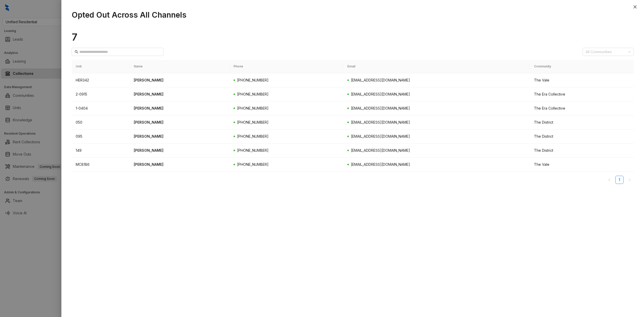 The image size is (644, 317). Describe the element at coordinates (630, 180) in the screenshot. I see `li: Next Page` at that location.